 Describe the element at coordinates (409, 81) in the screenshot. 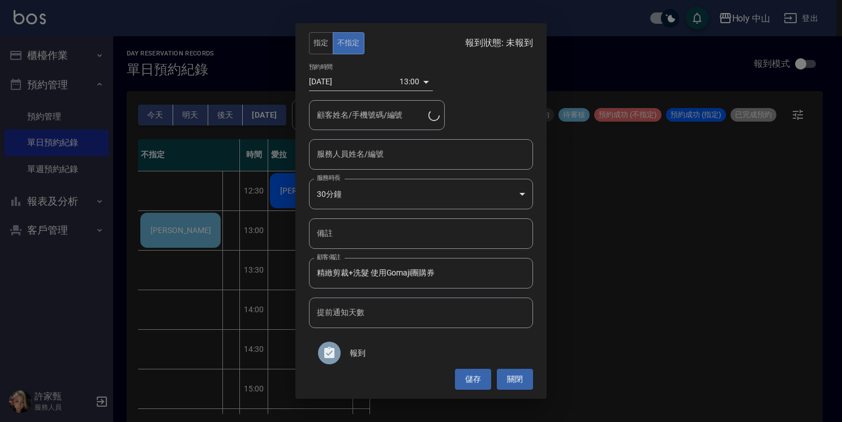

I see `div: 13:00` at that location.